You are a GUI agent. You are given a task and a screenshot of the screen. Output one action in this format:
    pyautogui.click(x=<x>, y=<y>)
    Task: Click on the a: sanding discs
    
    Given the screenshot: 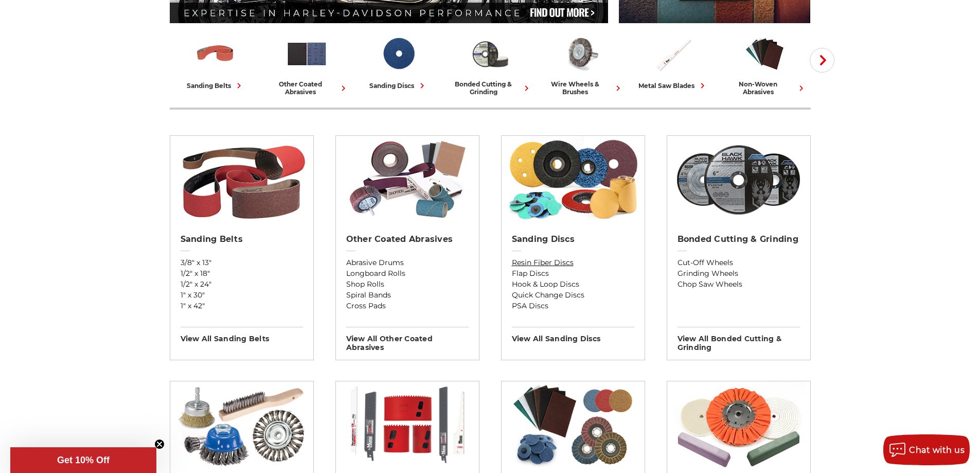 What is the action you would take?
    pyautogui.click(x=399, y=62)
    